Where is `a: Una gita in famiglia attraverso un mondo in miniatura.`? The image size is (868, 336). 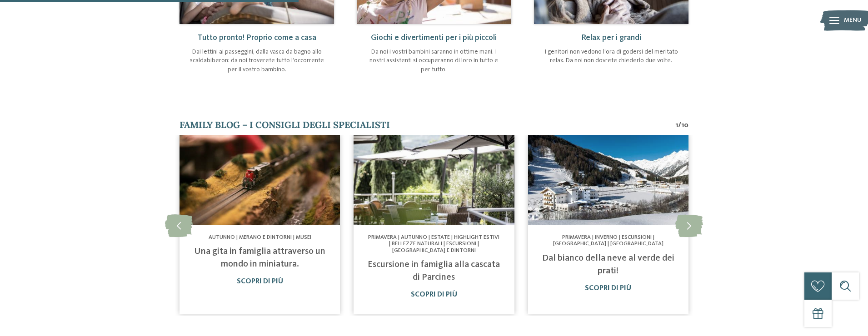
a: Una gita in famiglia attraverso un mondo in miniatura. is located at coordinates (260, 258).